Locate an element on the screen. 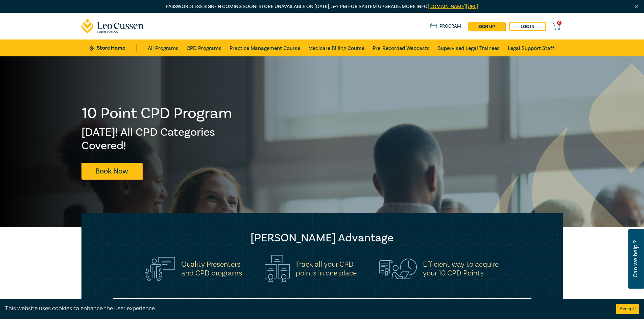 The image size is (644, 319). div: This website uses cookies to enhance the user experience. is located at coordinates (306, 309).